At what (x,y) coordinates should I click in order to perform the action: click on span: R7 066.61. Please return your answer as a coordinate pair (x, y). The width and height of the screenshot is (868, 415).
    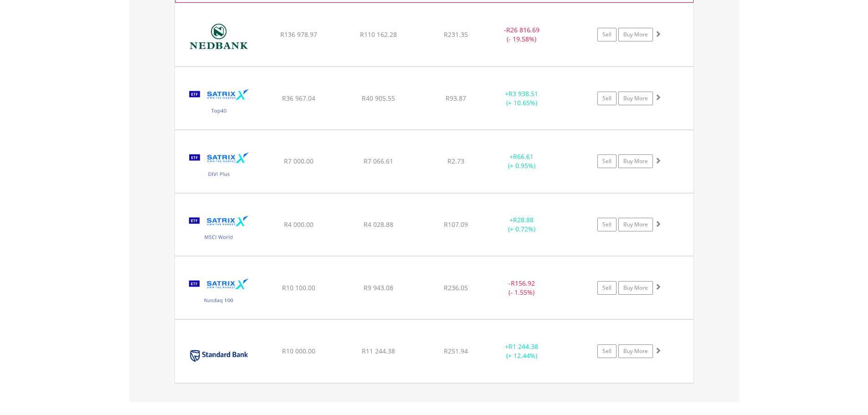
    Looking at the image, I should click on (378, 161).